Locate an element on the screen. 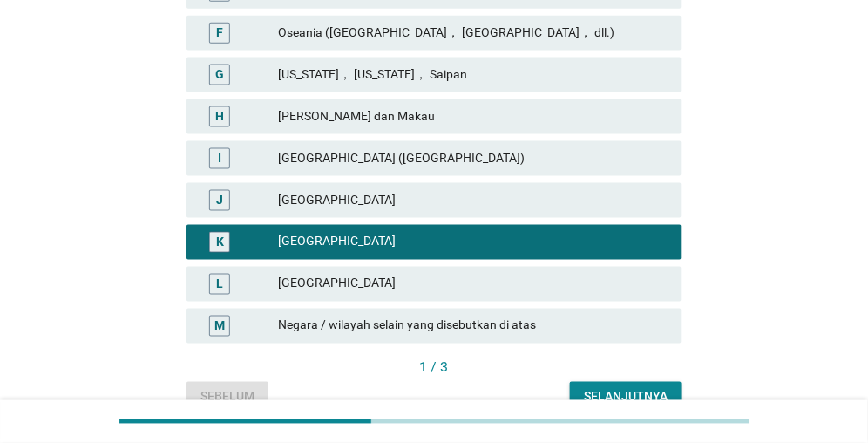  div: J is located at coordinates (220, 199).